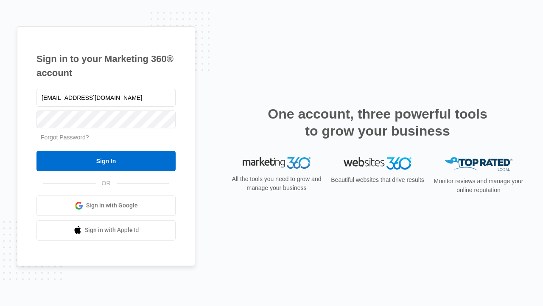 The image size is (543, 306). I want to click on span: Sign in with Apple Id, so click(112, 230).